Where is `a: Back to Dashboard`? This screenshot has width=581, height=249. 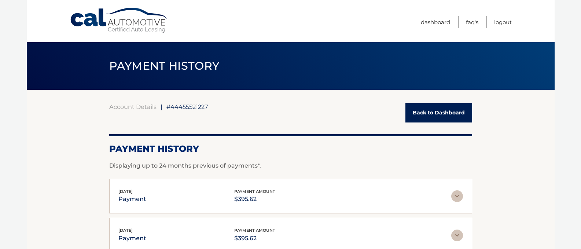 a: Back to Dashboard is located at coordinates (439, 113).